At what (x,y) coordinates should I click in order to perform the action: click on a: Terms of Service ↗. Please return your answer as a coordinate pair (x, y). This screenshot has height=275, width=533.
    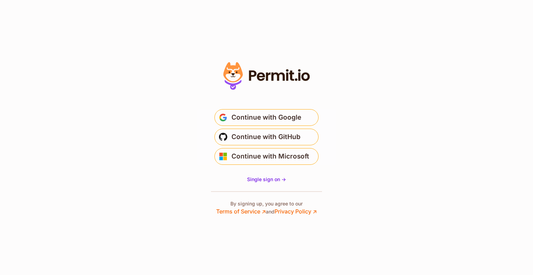
    Looking at the image, I should click on (241, 211).